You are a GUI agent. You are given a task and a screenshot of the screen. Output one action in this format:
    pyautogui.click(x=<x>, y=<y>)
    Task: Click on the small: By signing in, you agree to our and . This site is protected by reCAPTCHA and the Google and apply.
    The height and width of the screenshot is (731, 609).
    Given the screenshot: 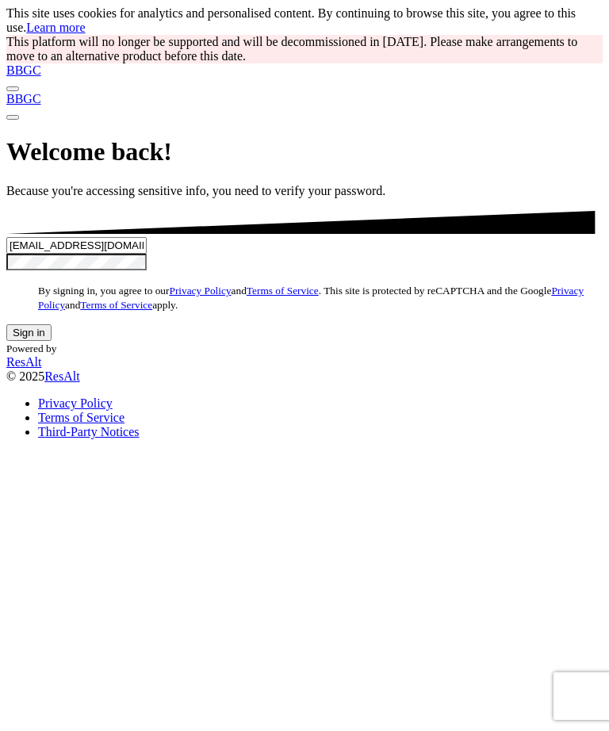 What is the action you would take?
    pyautogui.click(x=311, y=297)
    